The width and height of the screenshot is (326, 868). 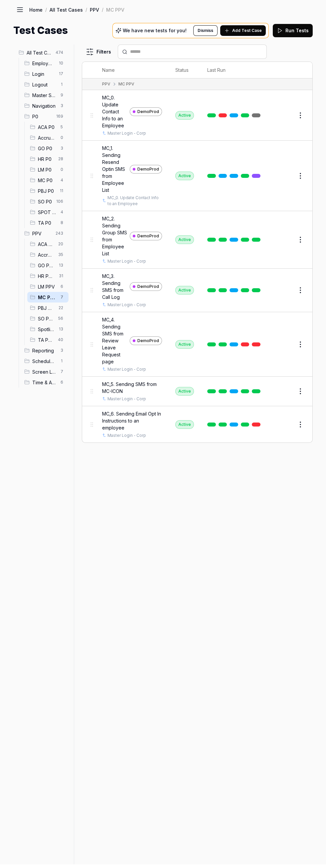 I want to click on a: Home, so click(x=36, y=13).